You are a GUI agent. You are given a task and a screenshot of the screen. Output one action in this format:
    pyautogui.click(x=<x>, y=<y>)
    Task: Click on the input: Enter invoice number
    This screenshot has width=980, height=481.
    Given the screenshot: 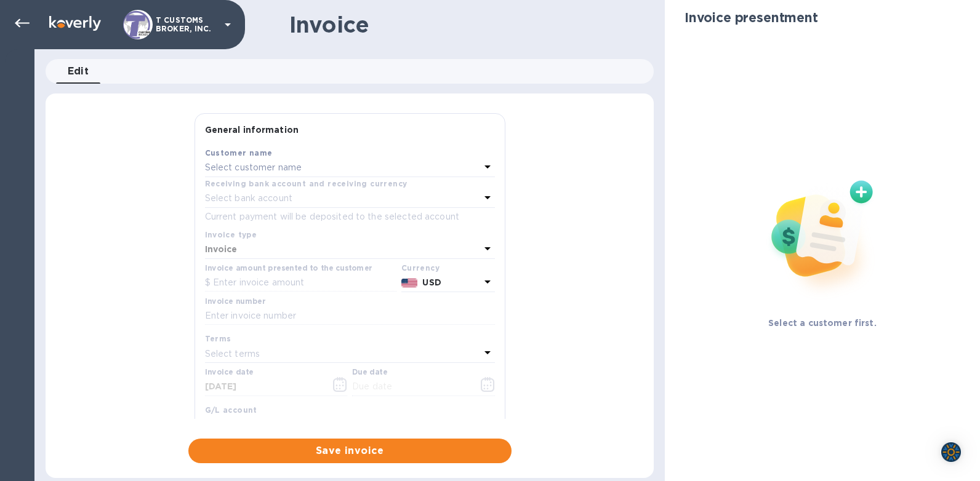 What is the action you would take?
    pyautogui.click(x=350, y=316)
    